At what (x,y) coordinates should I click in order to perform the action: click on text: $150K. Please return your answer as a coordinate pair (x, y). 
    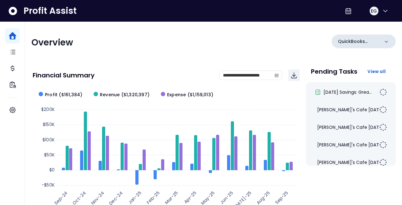
    Looking at the image, I should click on (49, 125).